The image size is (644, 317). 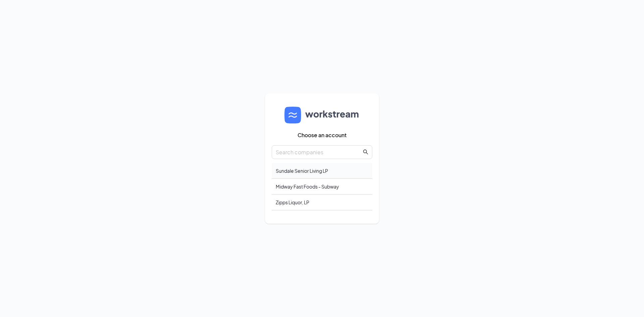 What do you see at coordinates (318, 152) in the screenshot?
I see `input: Search companies` at bounding box center [318, 152].